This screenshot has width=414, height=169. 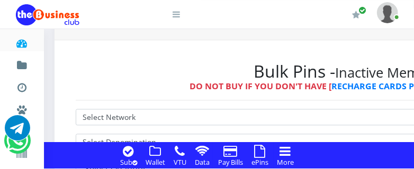 What do you see at coordinates (129, 162) in the screenshot?
I see `small: Sub` at bounding box center [129, 162].